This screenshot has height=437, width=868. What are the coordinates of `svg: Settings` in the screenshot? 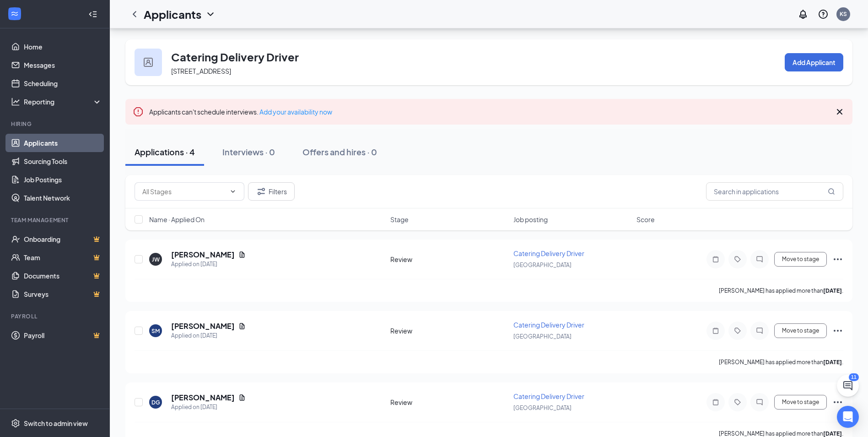 It's located at (16, 423).